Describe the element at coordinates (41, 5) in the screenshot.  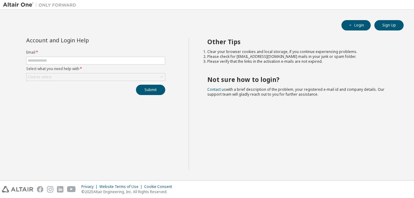
I see `img: Altair One` at that location.